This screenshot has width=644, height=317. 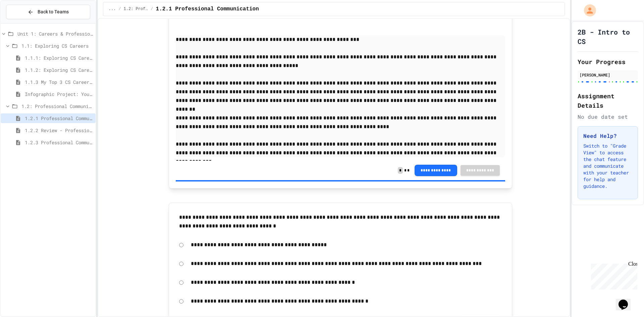 What do you see at coordinates (57, 46) in the screenshot?
I see `span: 1.1: Exploring CS Careers` at bounding box center [57, 46].